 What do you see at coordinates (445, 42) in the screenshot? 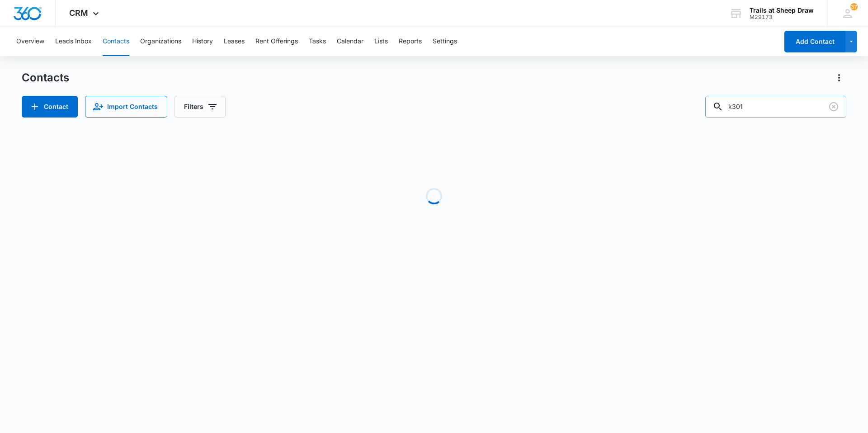
I see `button: Settings` at bounding box center [445, 42].